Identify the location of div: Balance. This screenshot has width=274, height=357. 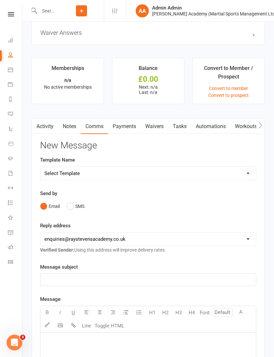
(148, 70).